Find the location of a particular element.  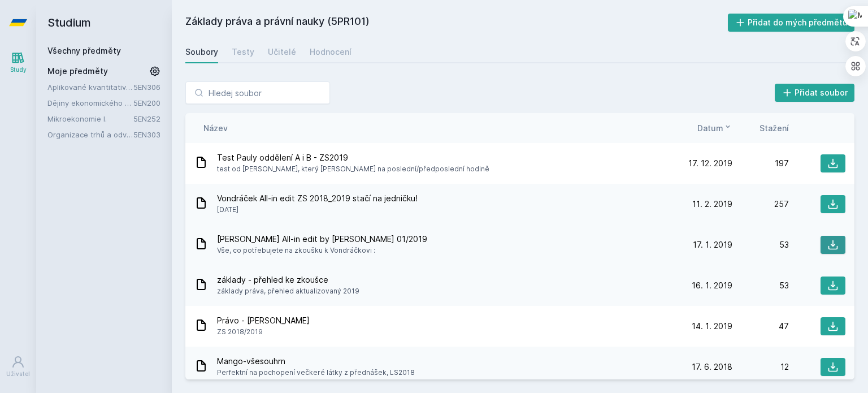

a: Soubory is located at coordinates (202, 52).